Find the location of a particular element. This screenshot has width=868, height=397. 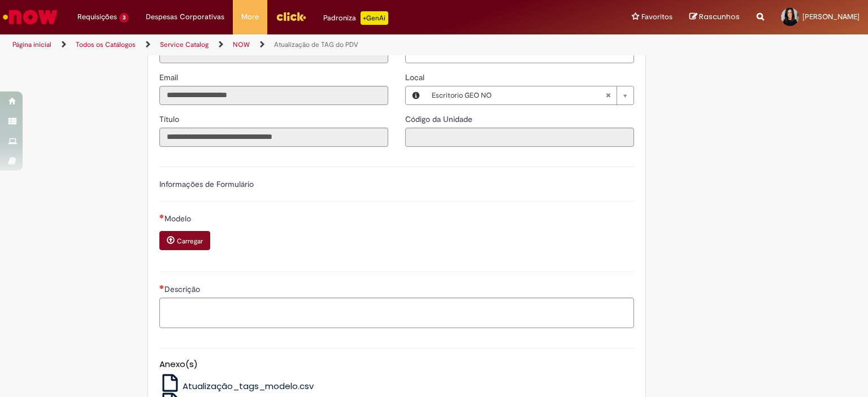

span: Rascunhos is located at coordinates (719, 17).